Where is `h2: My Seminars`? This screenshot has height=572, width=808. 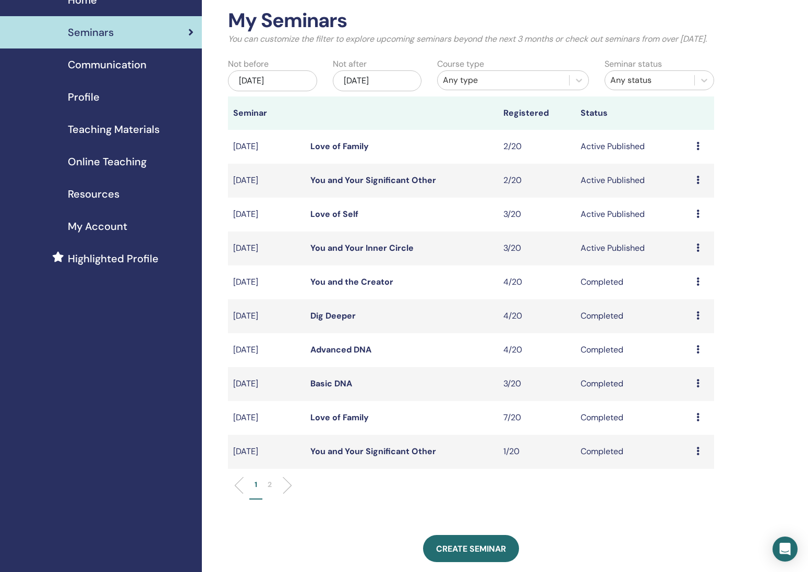 h2: My Seminars is located at coordinates (471, 21).